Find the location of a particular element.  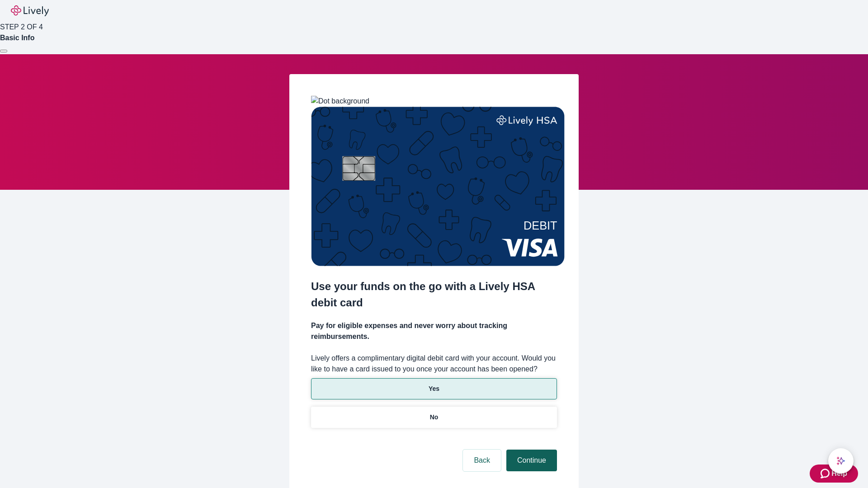

button: No is located at coordinates (434, 418).